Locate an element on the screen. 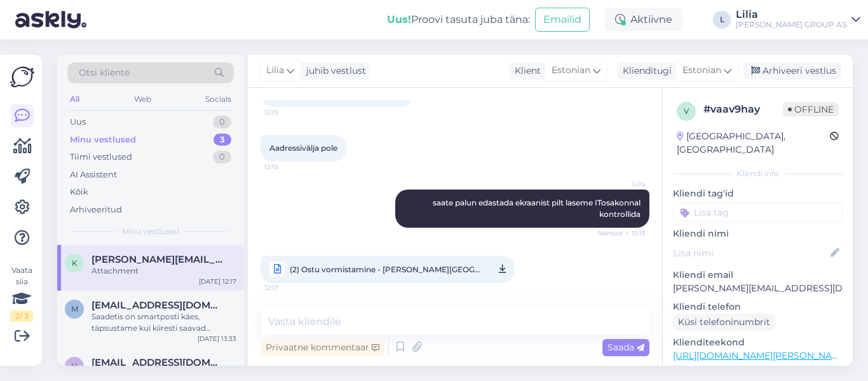 The height and width of the screenshot is (381, 868). div: Uus is located at coordinates (77, 122).